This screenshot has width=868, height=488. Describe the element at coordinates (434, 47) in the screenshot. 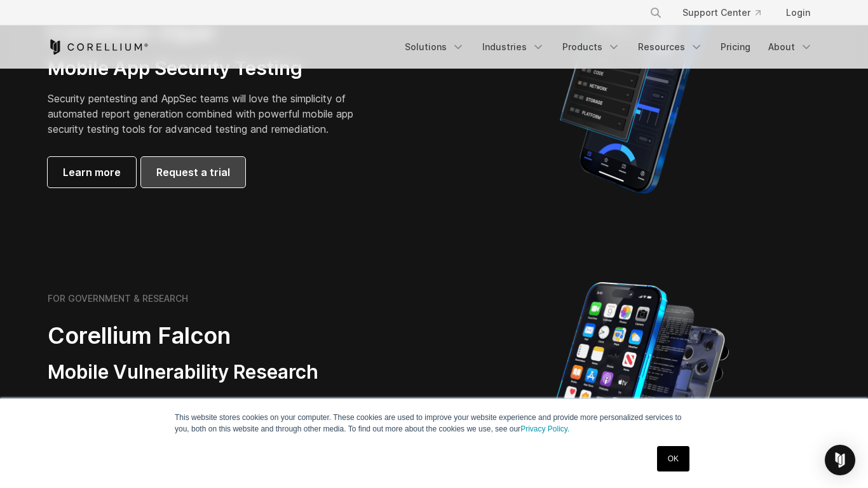

I see `a: Solutions` at that location.